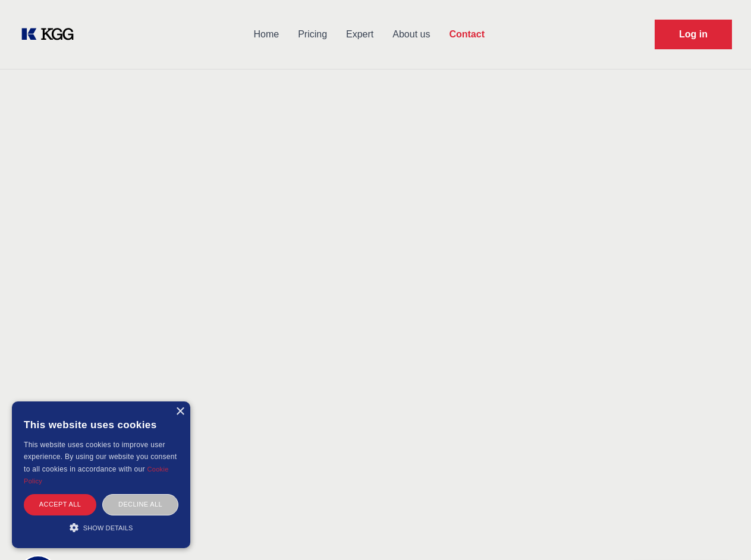 The height and width of the screenshot is (560, 751). What do you see at coordinates (411, 34) in the screenshot?
I see `a: About us` at bounding box center [411, 34].